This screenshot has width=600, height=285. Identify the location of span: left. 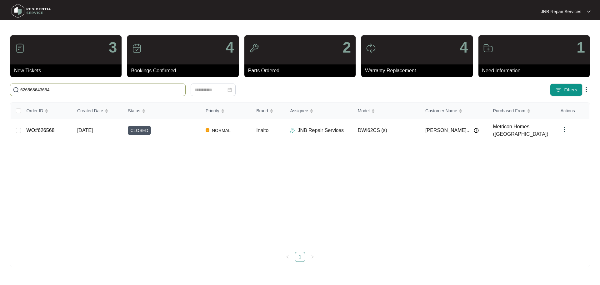
(288, 257).